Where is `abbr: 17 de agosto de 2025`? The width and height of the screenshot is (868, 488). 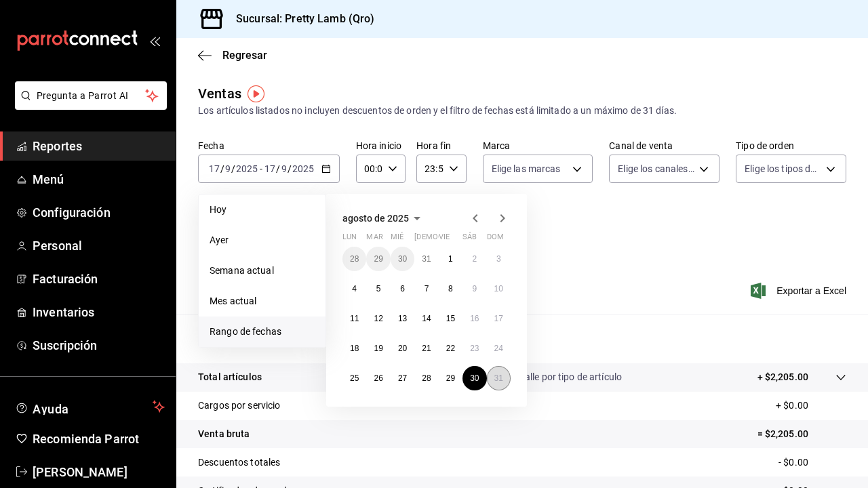
abbr: 17 de agosto de 2025 is located at coordinates (499, 319).